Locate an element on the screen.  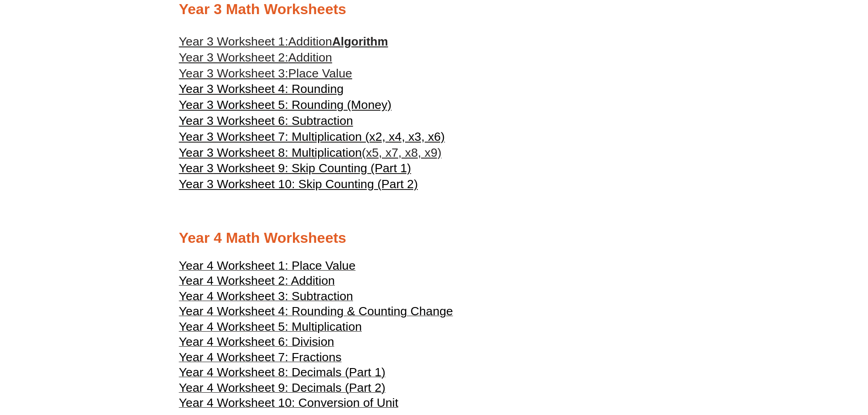
span: Year 3 Worksheet 8: Multiplication is located at coordinates (271, 153).